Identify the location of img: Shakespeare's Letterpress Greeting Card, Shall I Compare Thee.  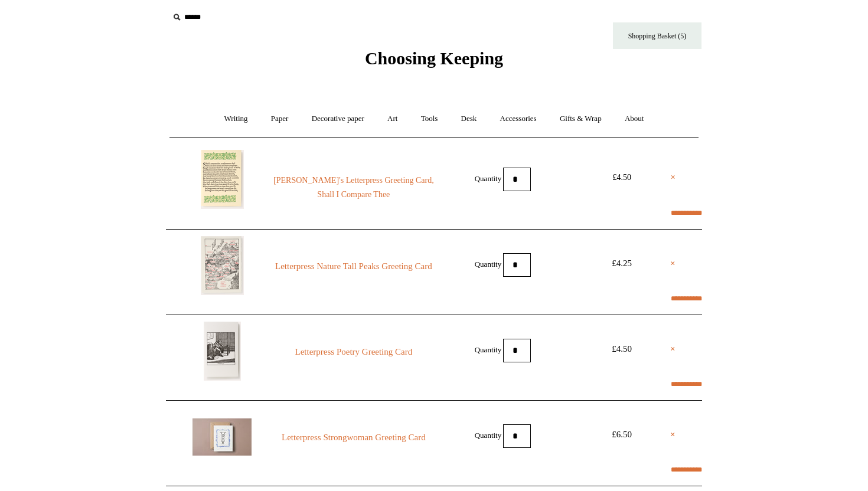
(222, 179).